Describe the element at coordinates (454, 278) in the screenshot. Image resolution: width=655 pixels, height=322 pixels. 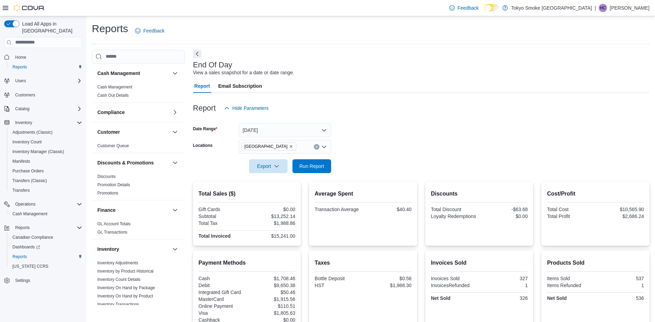
I see `div: Invoices Sold` at that location.